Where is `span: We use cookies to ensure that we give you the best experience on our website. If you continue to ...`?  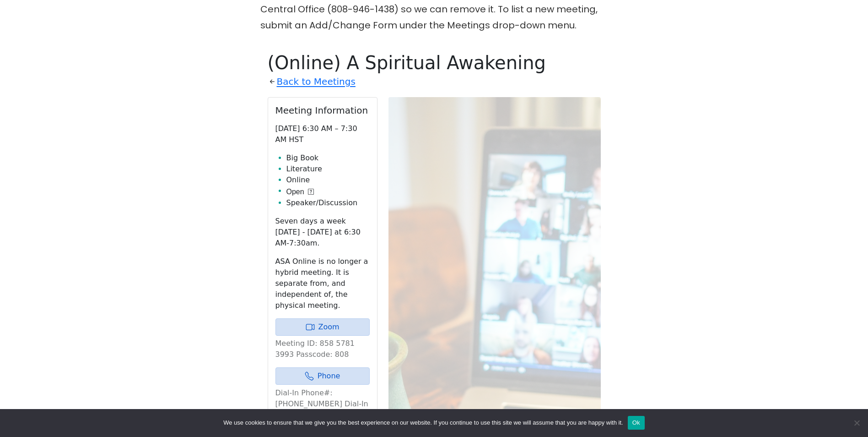
span: We use cookies to ensure that we give you the best experience on our website. If you continue to ... is located at coordinates (423, 422).